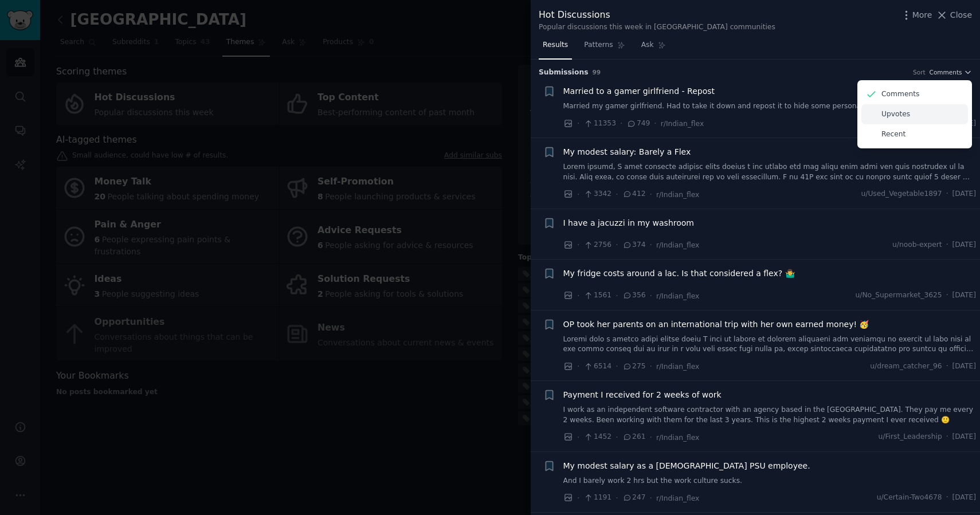 The width and height of the screenshot is (980, 515). Describe the element at coordinates (657, 15) in the screenshot. I see `div: Hot Discussions` at that location.